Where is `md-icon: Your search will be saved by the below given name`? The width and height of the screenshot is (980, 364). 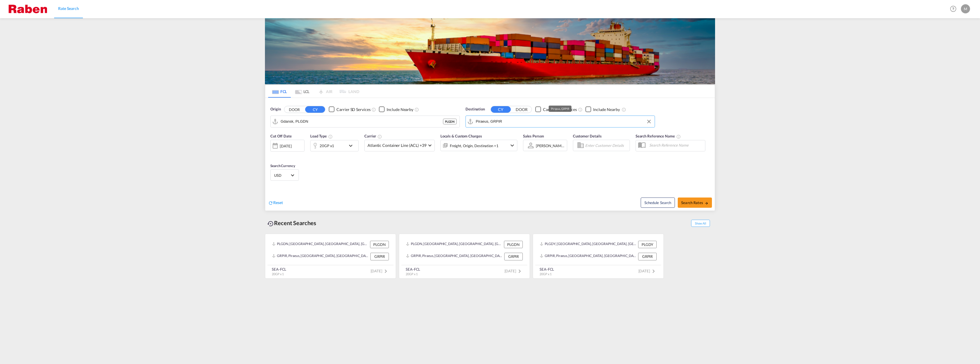
md-icon: Your search will be saved by the below given name is located at coordinates (678, 136).